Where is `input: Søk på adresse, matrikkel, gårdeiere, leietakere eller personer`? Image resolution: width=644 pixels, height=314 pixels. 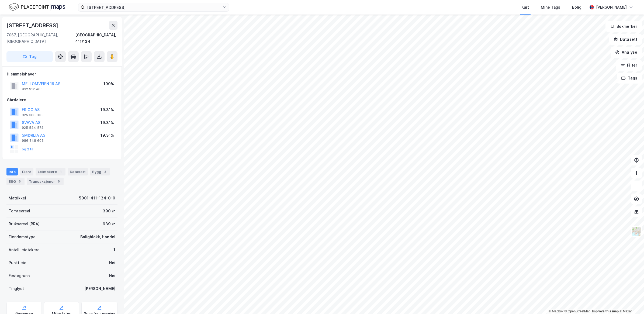
input: Søk på adresse, matrikkel, gårdeiere, leietakere eller personer is located at coordinates (154, 7).